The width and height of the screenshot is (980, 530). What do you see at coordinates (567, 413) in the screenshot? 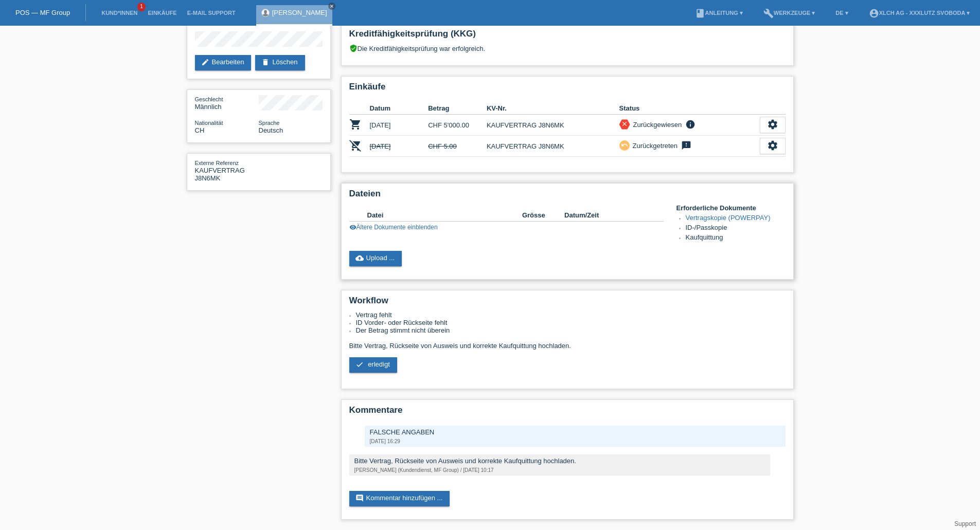
I see `h2: Kommentare` at bounding box center [567, 413].